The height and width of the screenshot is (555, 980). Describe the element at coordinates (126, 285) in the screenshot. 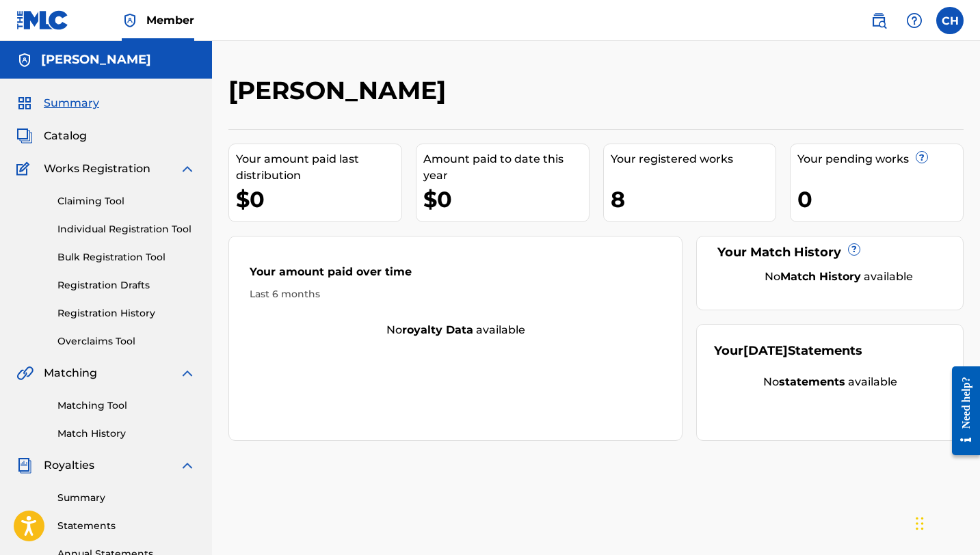

I see `a: Registration Drafts` at that location.